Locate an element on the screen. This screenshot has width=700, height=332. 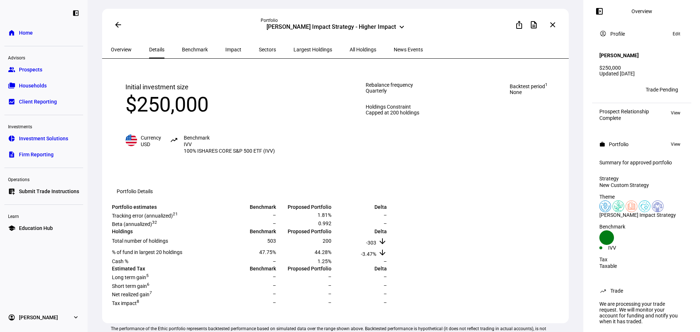
div: Trade is located at coordinates (616, 291).